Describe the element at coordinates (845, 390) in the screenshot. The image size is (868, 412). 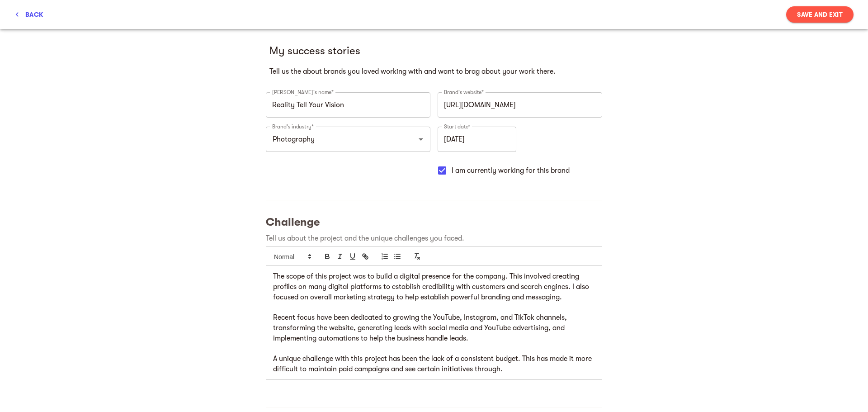
I see `div: Chat Widget` at that location.